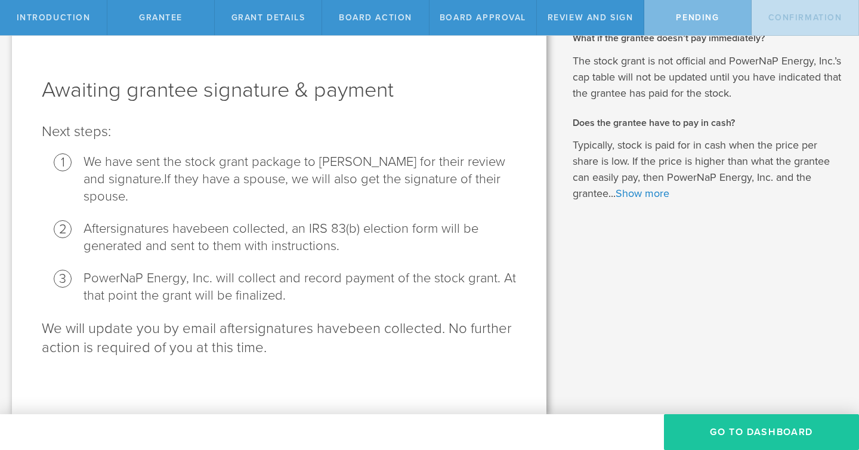 This screenshot has height=450, width=859. Describe the element at coordinates (643, 193) in the screenshot. I see `a: Show more` at that location.